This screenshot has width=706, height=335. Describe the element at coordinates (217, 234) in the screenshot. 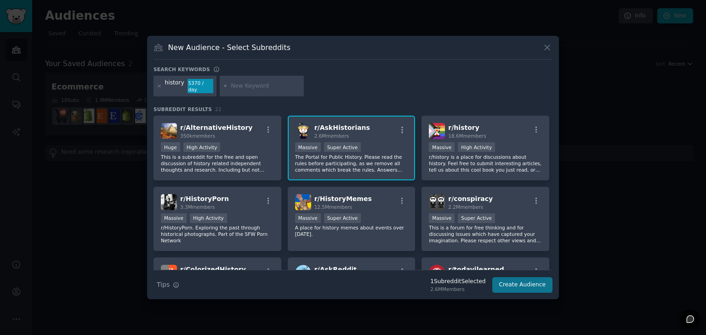

I see `p: r/HistoryPorn. Exploring the past through historical photographs. Part of the SFW Porn Network` at that location.